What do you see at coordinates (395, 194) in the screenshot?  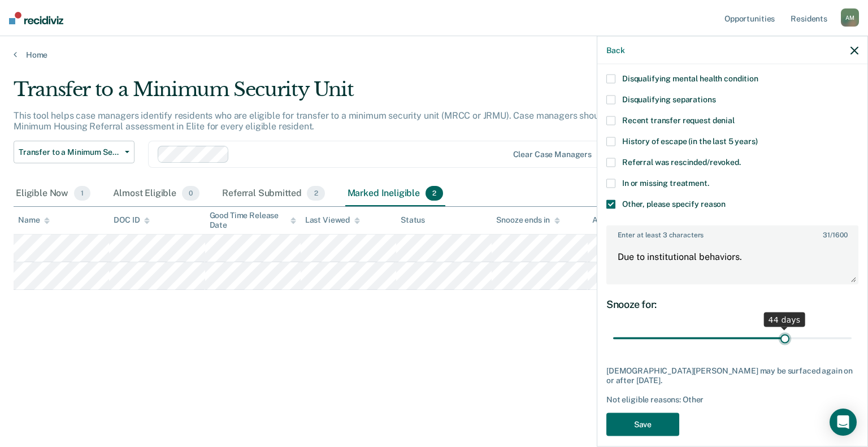 I see `div: Marked Ineligible` at bounding box center [395, 194].